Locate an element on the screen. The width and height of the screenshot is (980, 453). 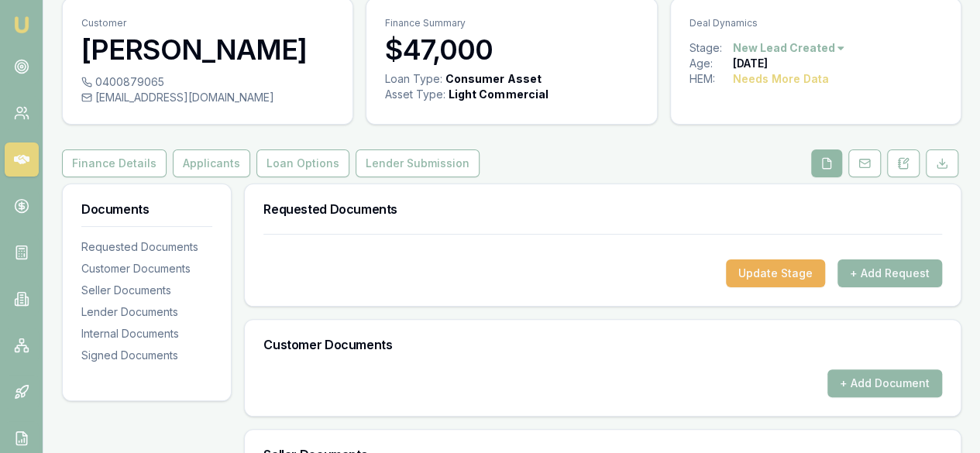
div: Needs More Data is located at coordinates (781, 79).